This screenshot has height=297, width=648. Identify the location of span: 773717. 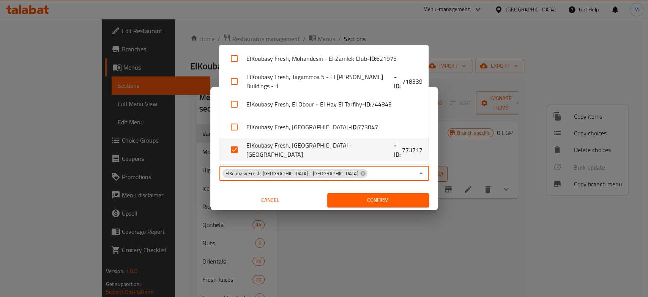
(412, 150).